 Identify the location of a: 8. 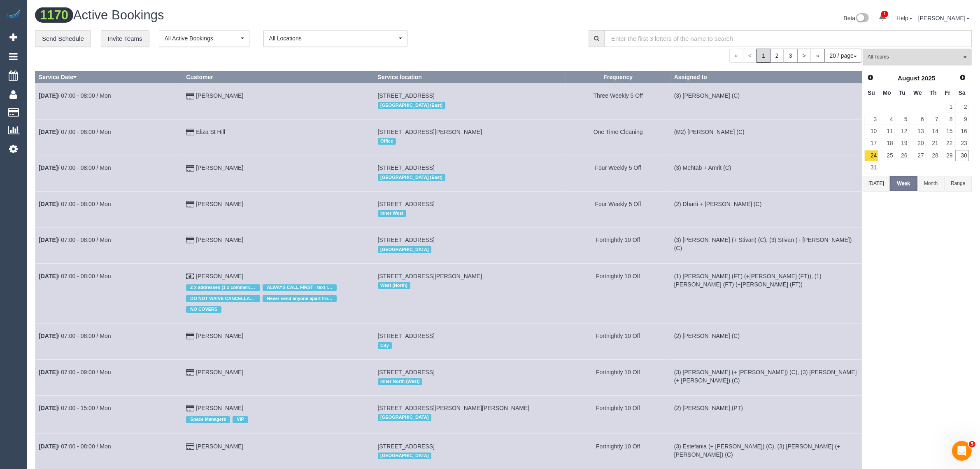
(948, 119).